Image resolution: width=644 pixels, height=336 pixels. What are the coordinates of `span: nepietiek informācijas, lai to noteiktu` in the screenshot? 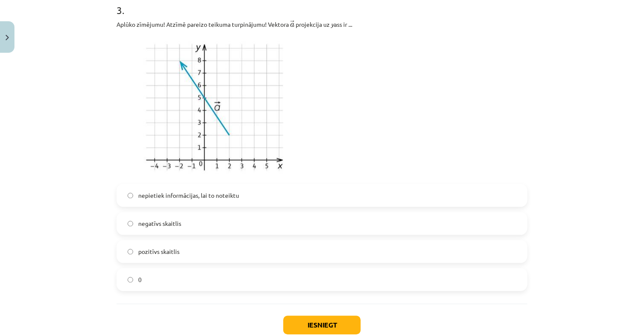 It's located at (189, 196).